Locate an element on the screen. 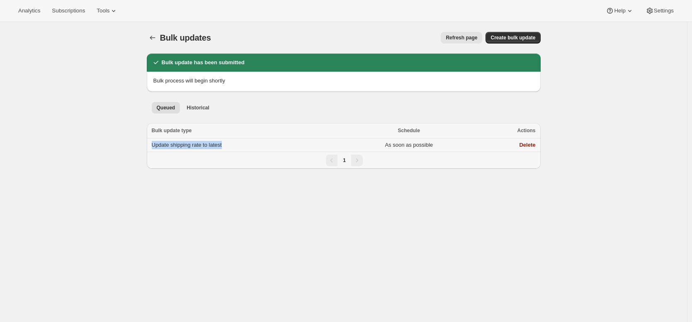  span: Actions is located at coordinates (526, 131).